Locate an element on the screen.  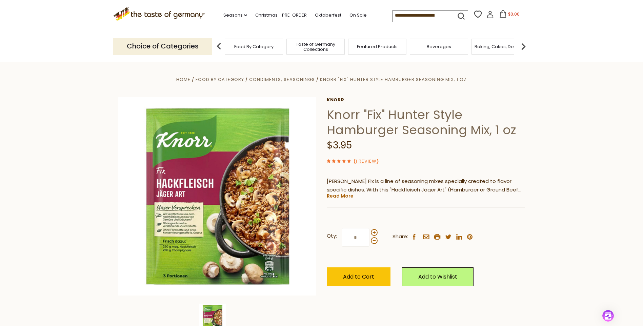
span: Add to Cart is located at coordinates (359, 277).